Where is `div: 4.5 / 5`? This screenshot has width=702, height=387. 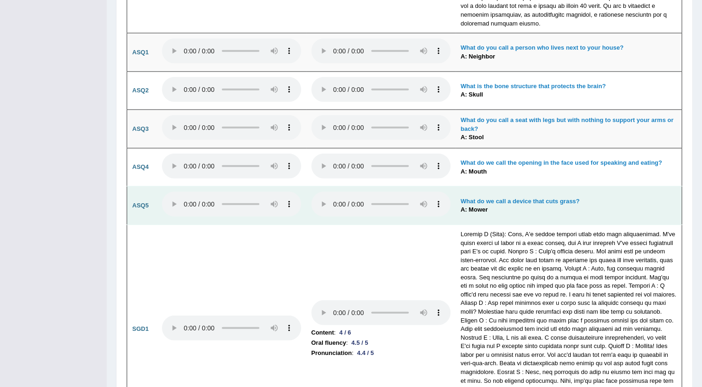 div: 4.5 / 5 is located at coordinates (360, 343).